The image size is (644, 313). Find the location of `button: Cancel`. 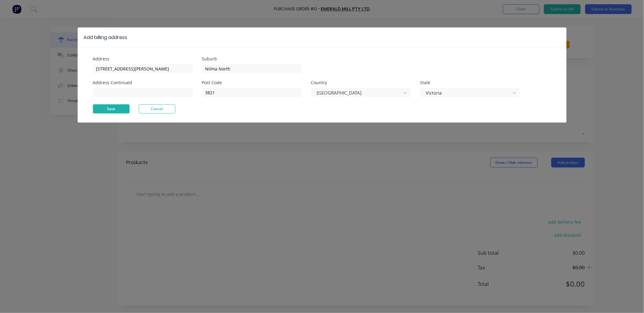

button: Cancel is located at coordinates (157, 109).